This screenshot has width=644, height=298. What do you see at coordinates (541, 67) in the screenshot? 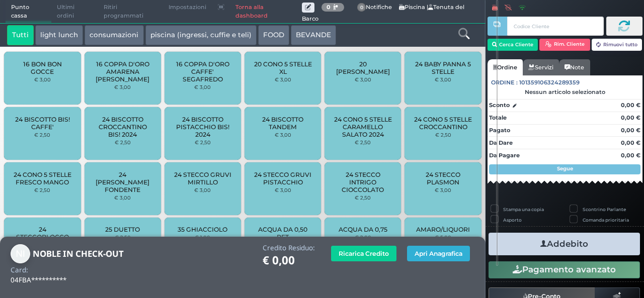
I see `a: Servizi` at bounding box center [541, 67].